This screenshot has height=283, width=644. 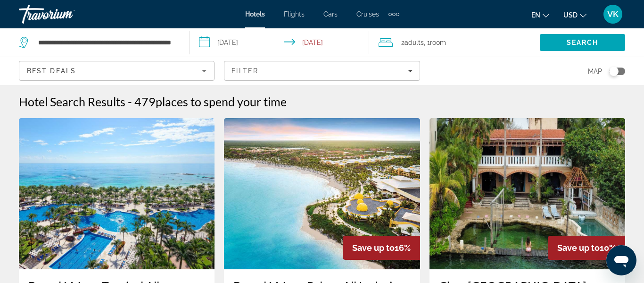 I want to click on h1: Hotel Search Results, so click(x=72, y=101).